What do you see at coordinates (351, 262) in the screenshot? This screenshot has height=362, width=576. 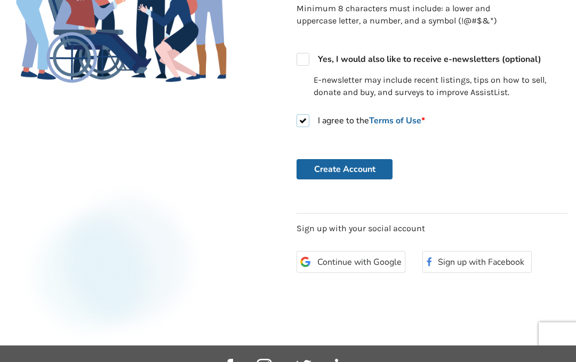 I see `button: Continue with Google` at bounding box center [351, 262].